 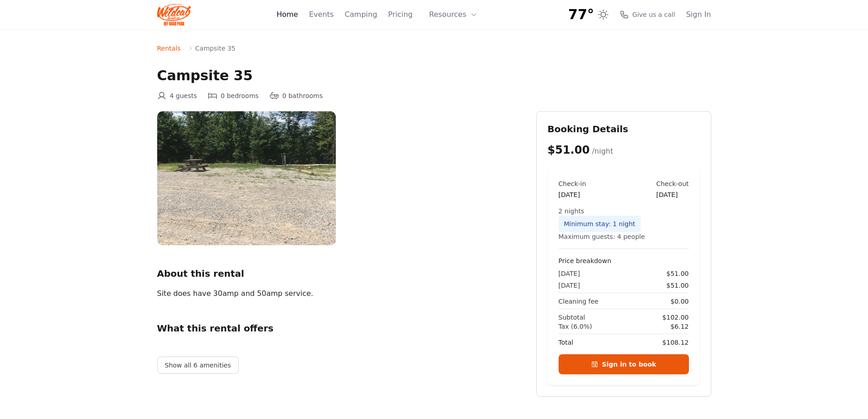 I want to click on div: Maximum guests: 4 people, so click(x=624, y=236).